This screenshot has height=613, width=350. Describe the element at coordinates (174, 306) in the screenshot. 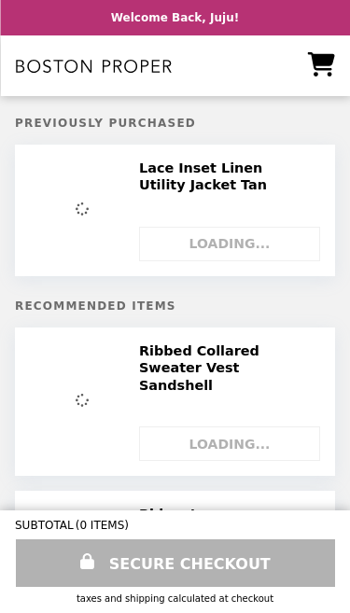

I see `h5: Recommended Items` at that location.